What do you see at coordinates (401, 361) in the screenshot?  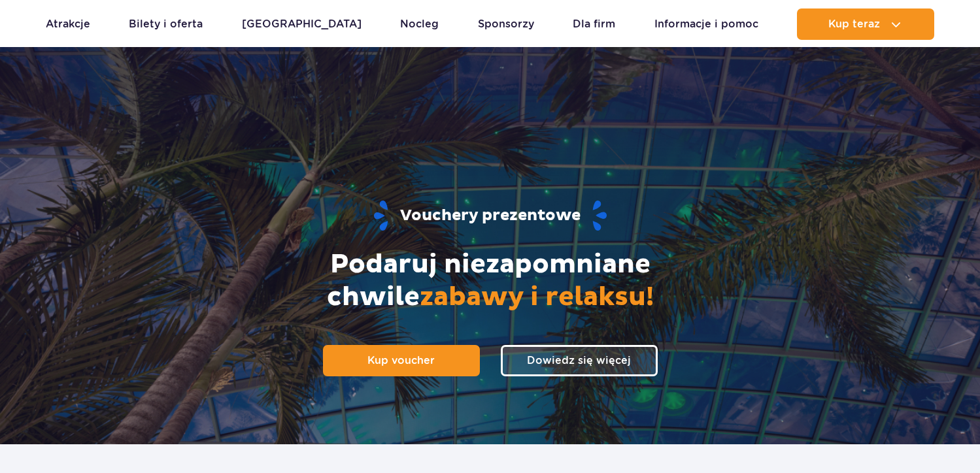 I see `a: Kup voucher` at bounding box center [401, 361].